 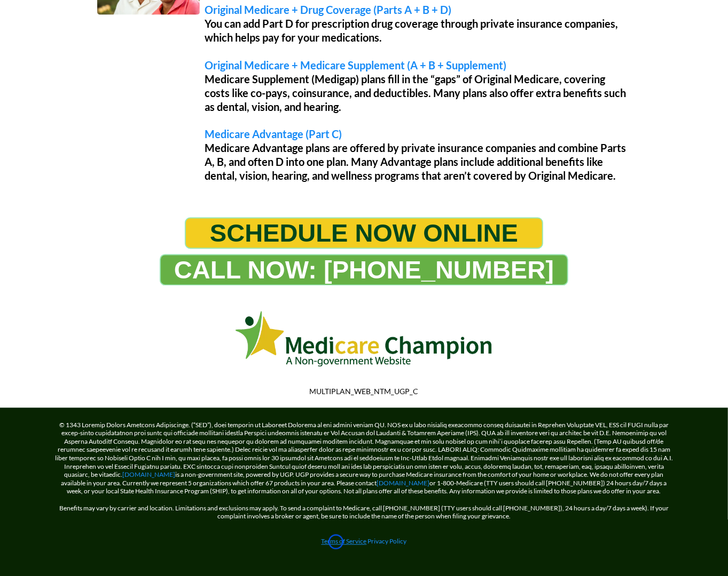 What do you see at coordinates (329, 9) in the screenshot?
I see `span: Original Medicare + Drug Coverage (Parts A + B + D)` at bounding box center [329, 9].